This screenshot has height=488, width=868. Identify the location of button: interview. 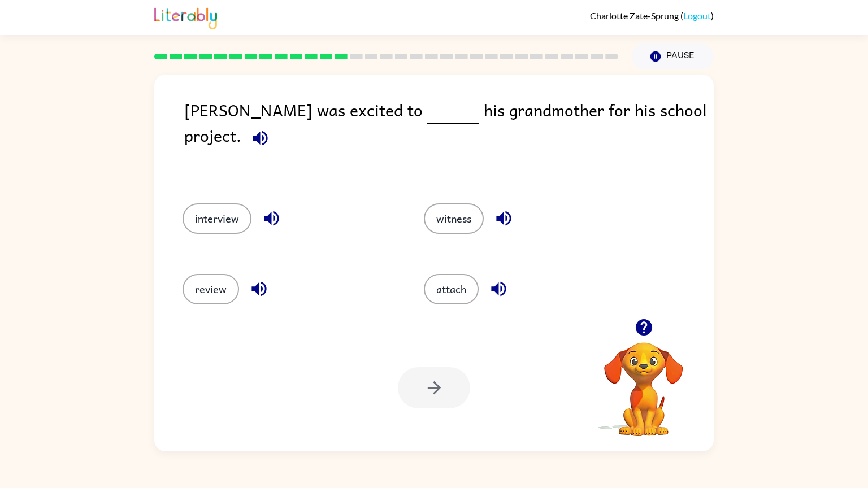
(217, 218).